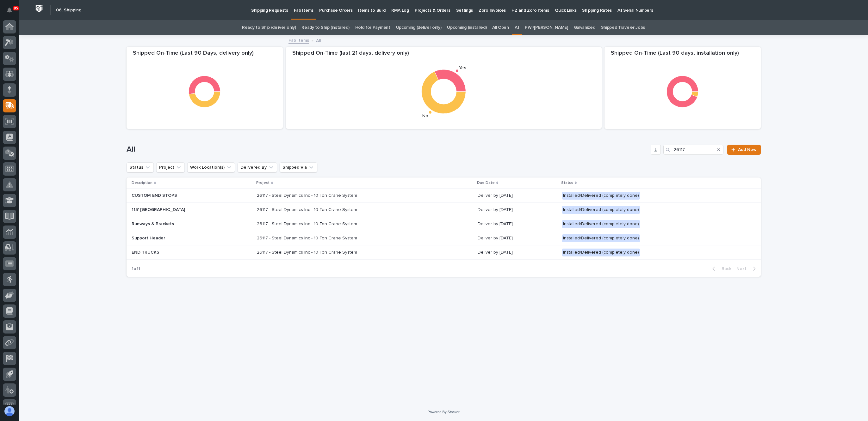  I want to click on div: Notifications85, so click(12, 13).